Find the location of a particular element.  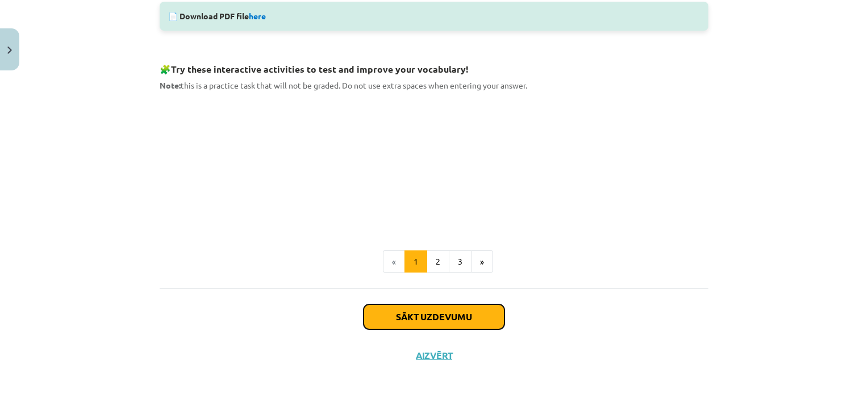

button: 3 is located at coordinates (460, 262).